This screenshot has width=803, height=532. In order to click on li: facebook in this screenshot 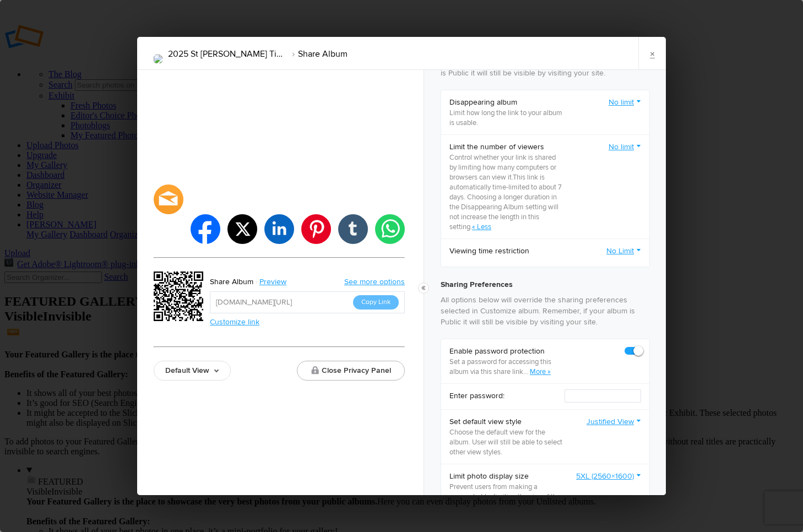, I will do `click(206, 229)`.